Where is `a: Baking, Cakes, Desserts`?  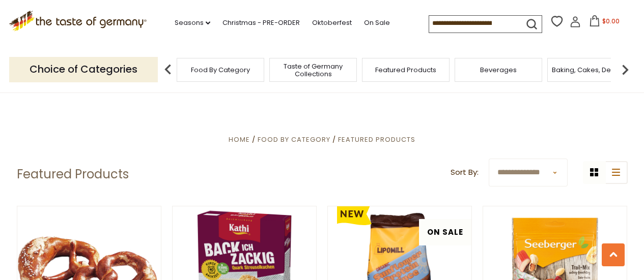
a: Baking, Cakes, Desserts is located at coordinates (591, 70).